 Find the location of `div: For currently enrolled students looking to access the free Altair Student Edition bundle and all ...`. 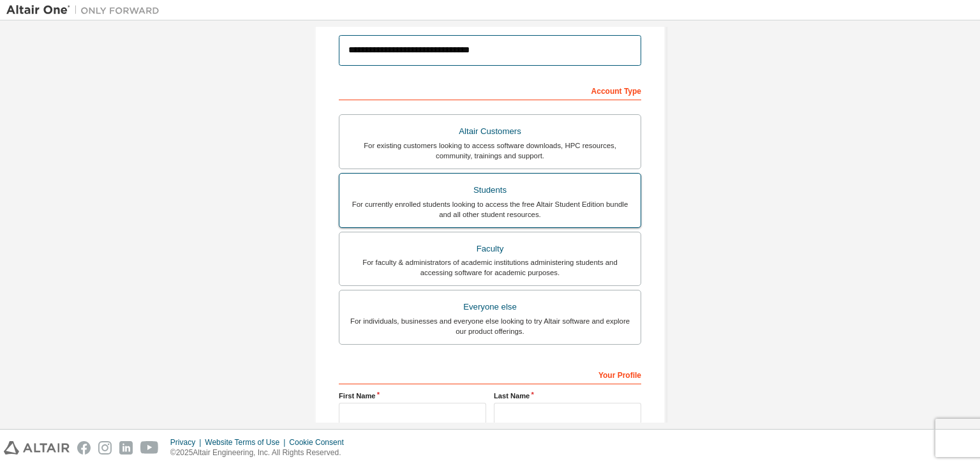

div: For currently enrolled students looking to access the free Altair Student Edition bundle and all ... is located at coordinates (490, 209).